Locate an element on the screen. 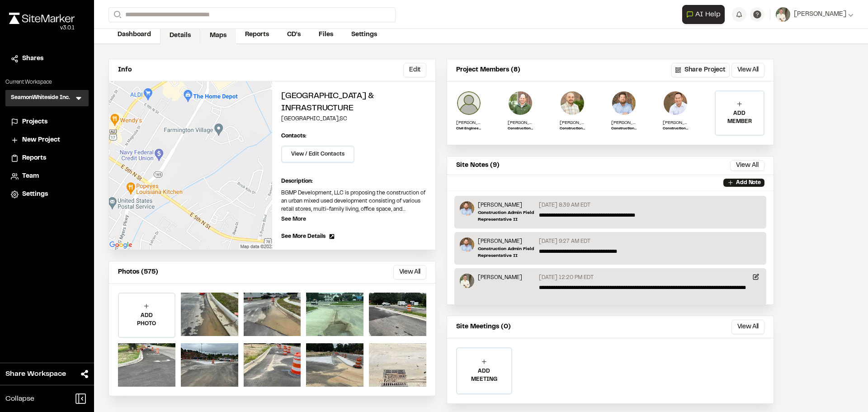 Image resolution: width=868 pixels, height=412 pixels. span: Share Workspace is located at coordinates (36, 374).